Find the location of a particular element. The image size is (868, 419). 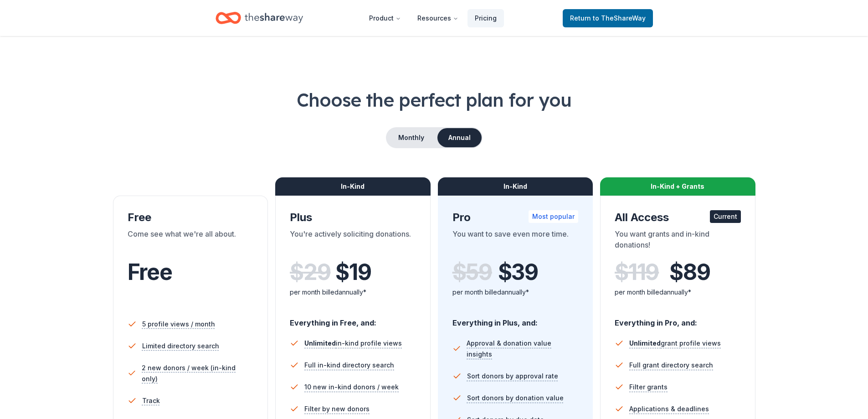

button: Resources is located at coordinates (438, 18).